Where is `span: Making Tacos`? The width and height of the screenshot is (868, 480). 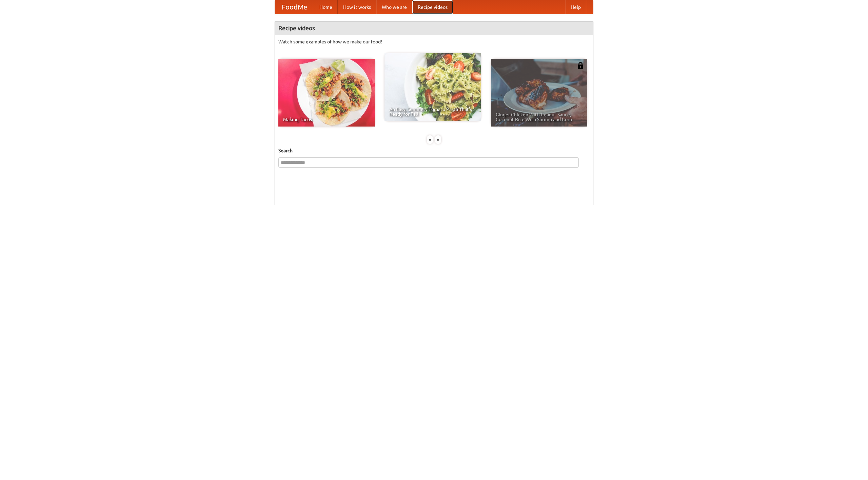 span: Making Tacos is located at coordinates (327, 120).